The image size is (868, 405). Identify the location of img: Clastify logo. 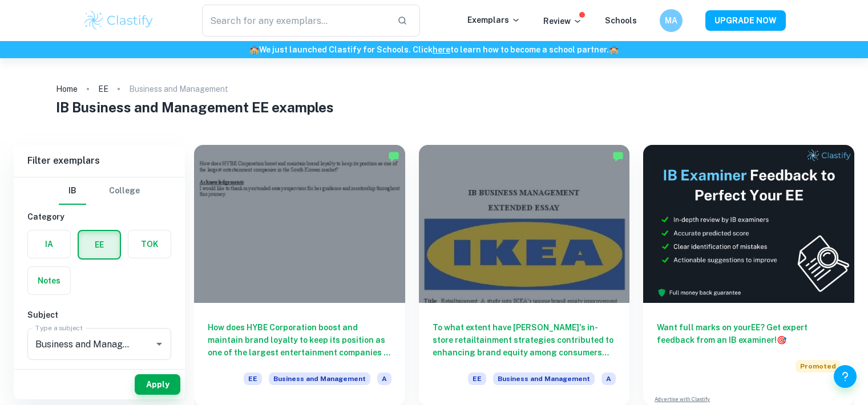
(119, 21).